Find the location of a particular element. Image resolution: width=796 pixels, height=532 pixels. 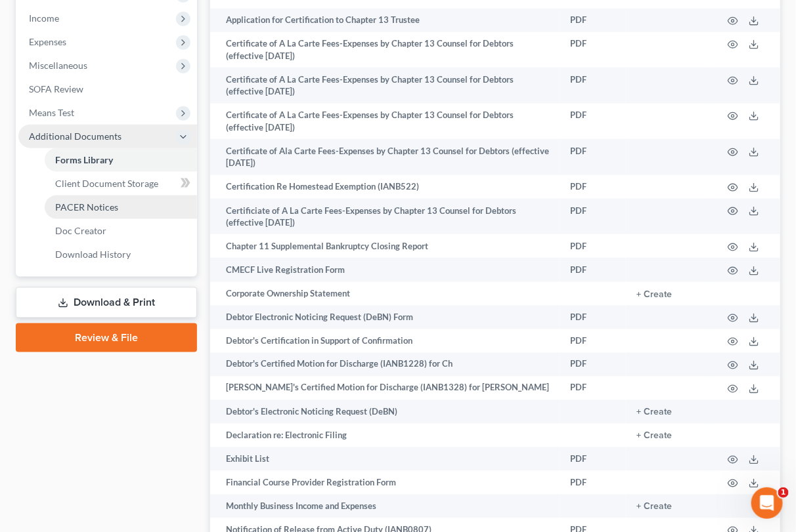

span: Miscellaneous is located at coordinates (58, 65).